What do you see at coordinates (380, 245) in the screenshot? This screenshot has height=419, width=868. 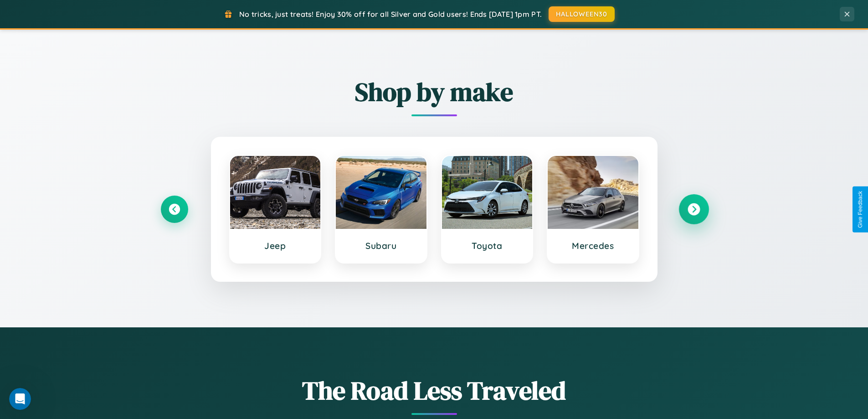 I see `h3: Subaru` at bounding box center [380, 245].